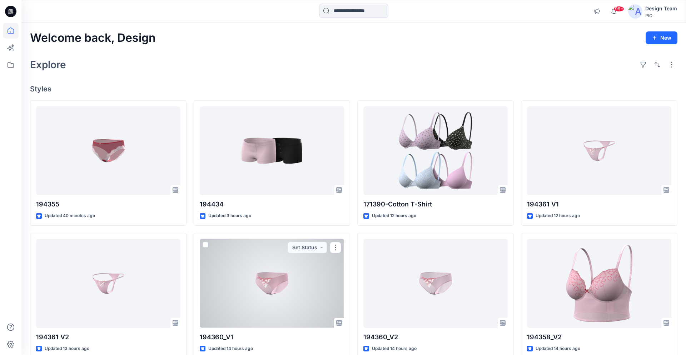  I want to click on div: PIC, so click(661, 15).